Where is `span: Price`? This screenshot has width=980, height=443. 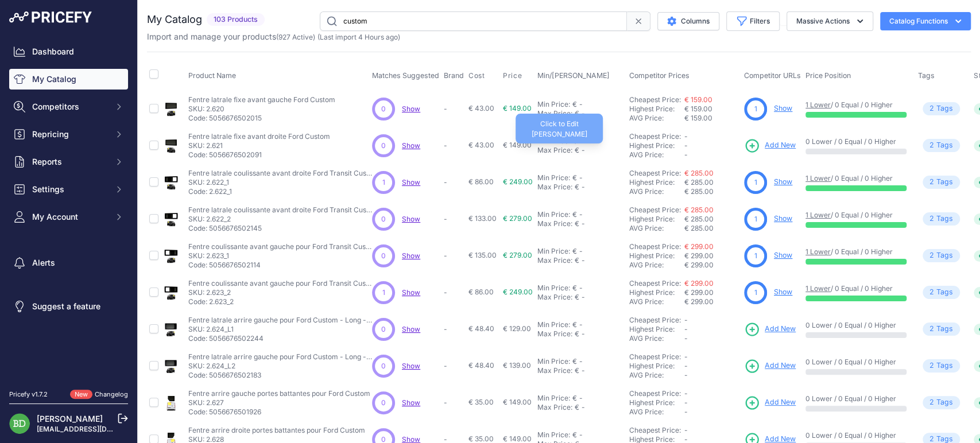 span: Price is located at coordinates (512, 76).